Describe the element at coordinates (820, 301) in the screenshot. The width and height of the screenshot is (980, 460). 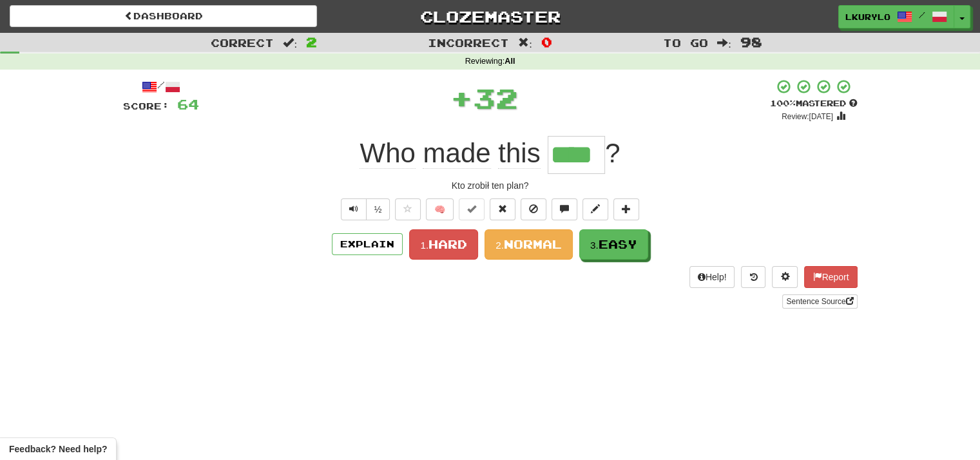
I see `a: Sentence Source` at that location.